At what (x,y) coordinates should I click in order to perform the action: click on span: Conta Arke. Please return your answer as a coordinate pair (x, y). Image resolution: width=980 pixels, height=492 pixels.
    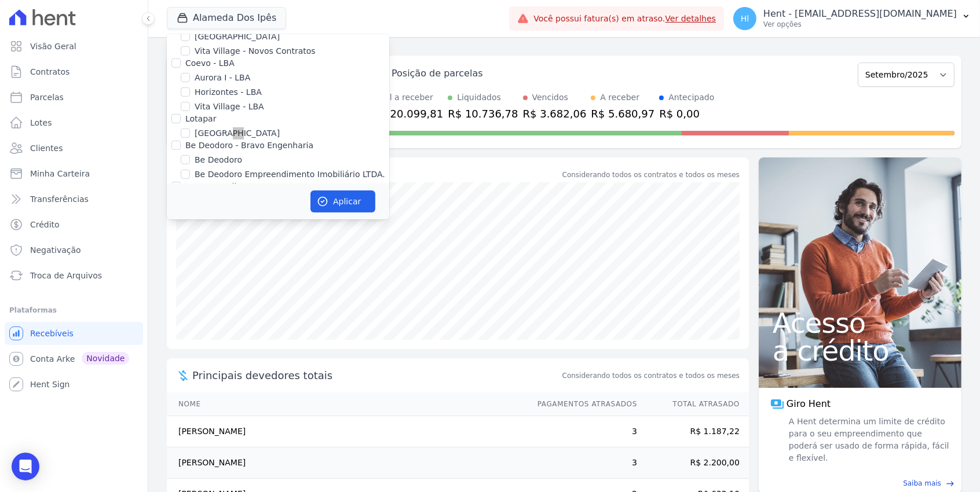
    Looking at the image, I should click on (52, 359).